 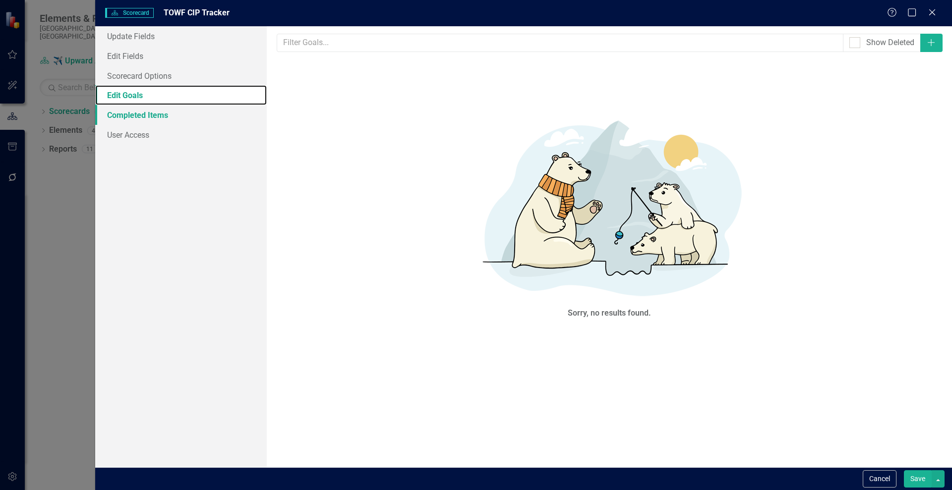 I want to click on span: TOWF CIP Tracker, so click(x=196, y=12).